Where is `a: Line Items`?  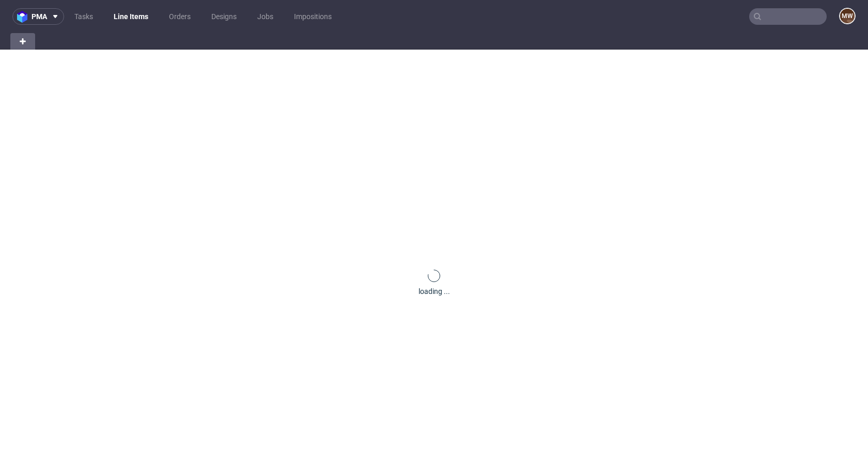 a: Line Items is located at coordinates (131, 16).